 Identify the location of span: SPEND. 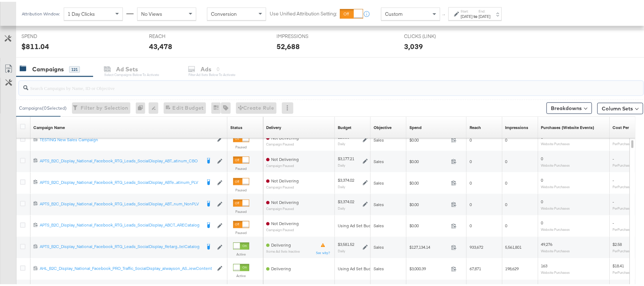
(48, 35).